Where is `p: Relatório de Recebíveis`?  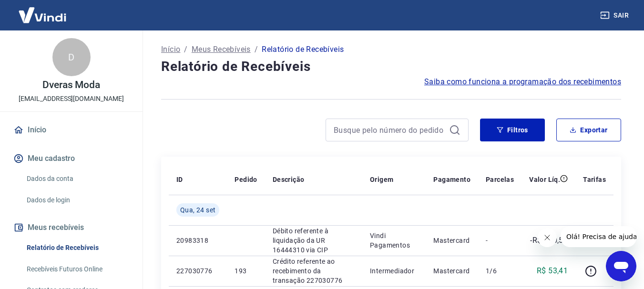 p: Relatório de Recebíveis is located at coordinates (303, 49).